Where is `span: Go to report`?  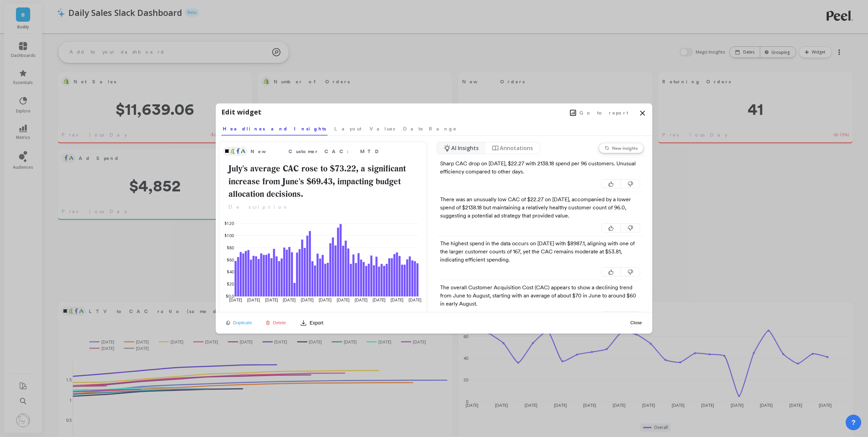 span: Go to report is located at coordinates (604, 113).